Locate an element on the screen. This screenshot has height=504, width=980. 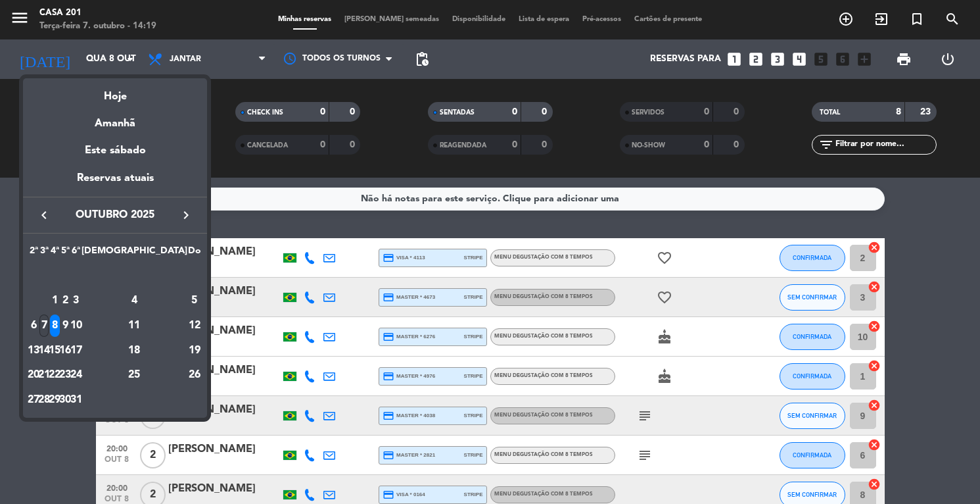
div: Este sábado is located at coordinates (115, 151).